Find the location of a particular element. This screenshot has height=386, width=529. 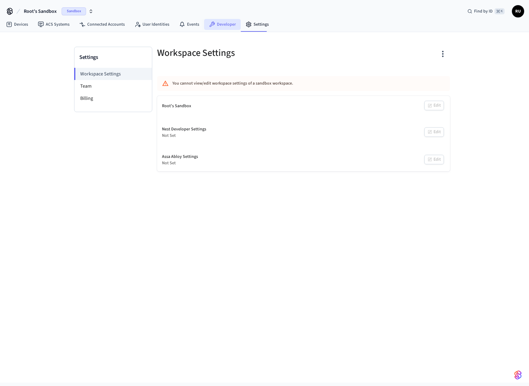

a: Events is located at coordinates (189, 24).